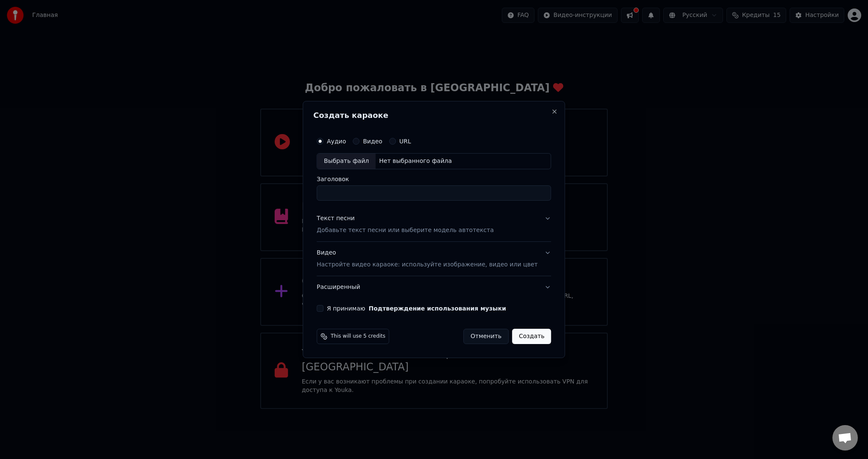 The height and width of the screenshot is (459, 868). Describe the element at coordinates (416, 308) in the screenshot. I see `label: Я принимаю` at that location.